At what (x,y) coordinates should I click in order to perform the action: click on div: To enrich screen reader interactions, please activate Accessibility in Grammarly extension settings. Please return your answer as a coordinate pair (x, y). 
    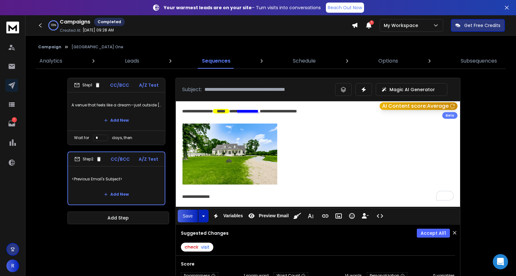
    Looking at the image, I should click on (318, 154).